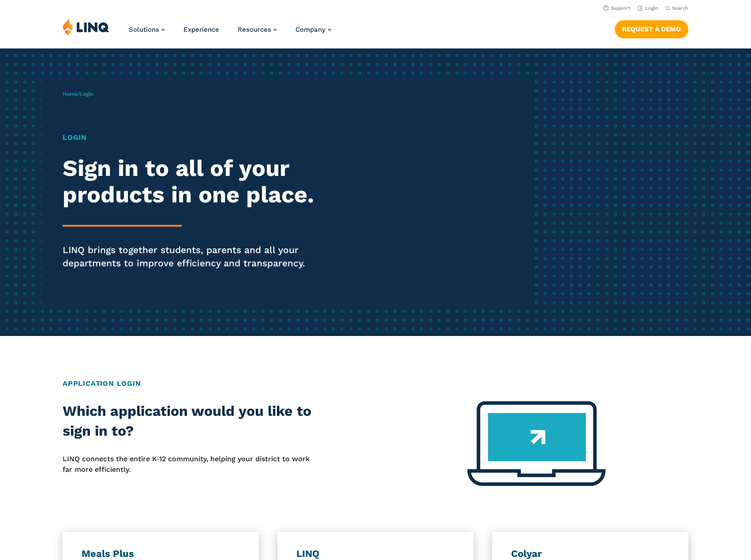 This screenshot has width=751, height=560. What do you see at coordinates (648, 8) in the screenshot?
I see `a: Login` at bounding box center [648, 8].